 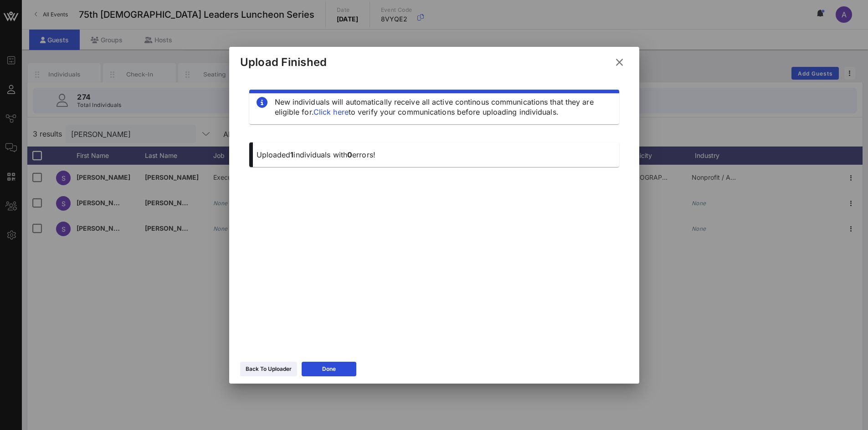 I want to click on button: Done, so click(x=329, y=370).